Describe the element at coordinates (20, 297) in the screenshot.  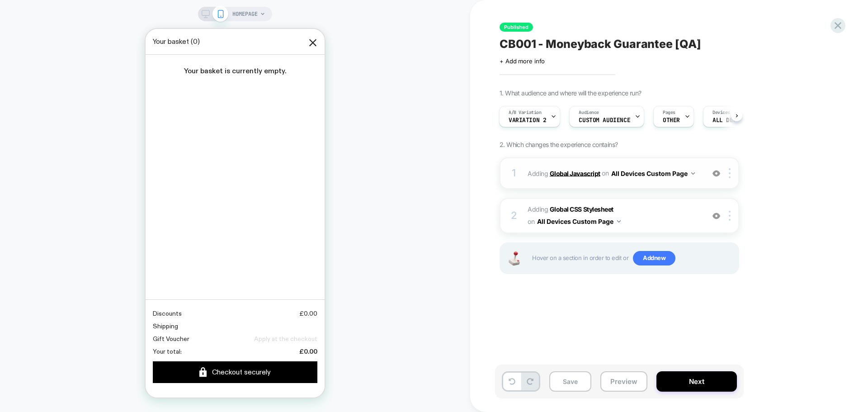
I see `span: Shipping` at that location.